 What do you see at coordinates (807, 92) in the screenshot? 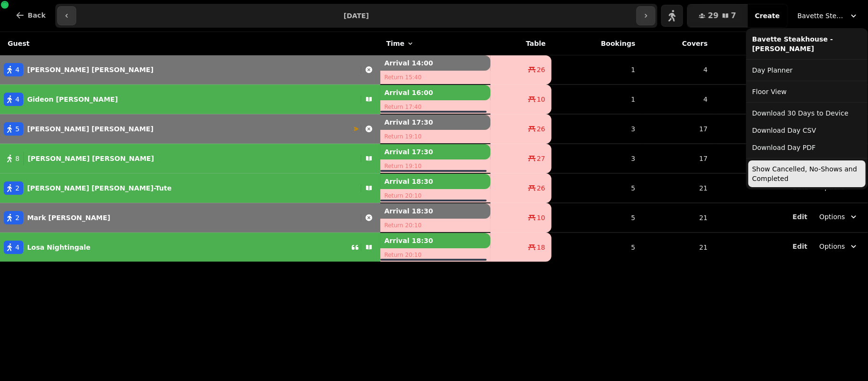
I see `a: Floor View` at bounding box center [807, 92].